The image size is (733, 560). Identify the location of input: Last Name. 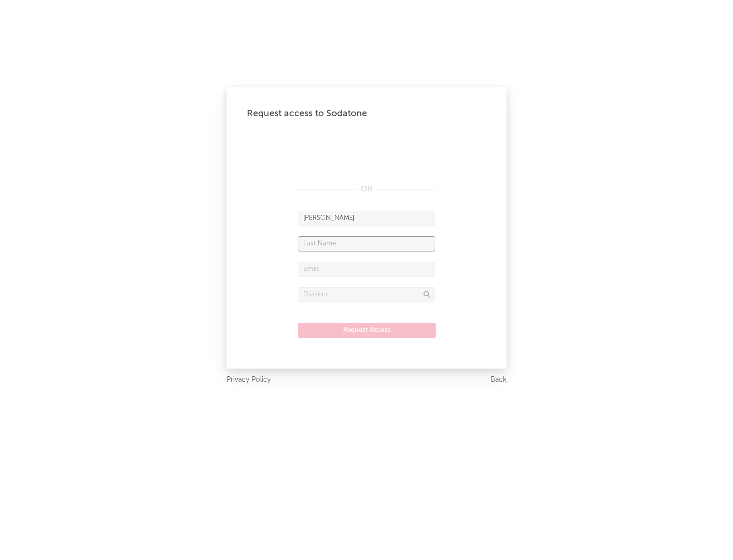
(366, 244).